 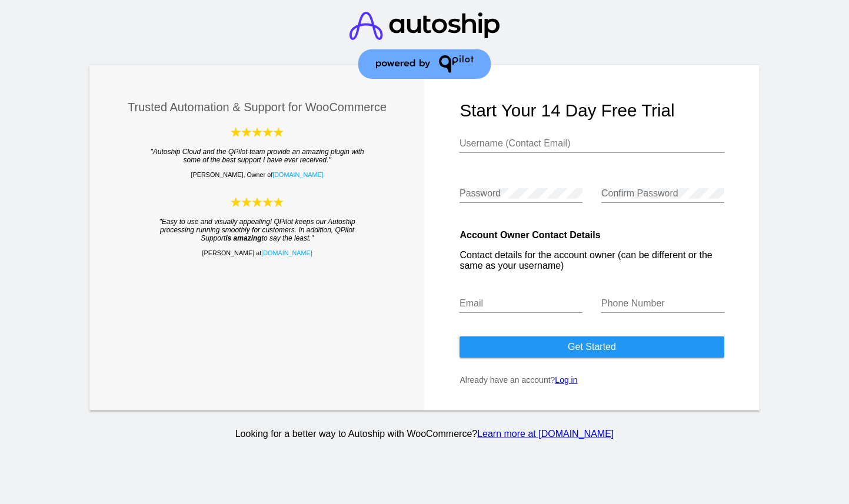 What do you see at coordinates (424, 434) in the screenshot?
I see `p: Looking for a better way to Autoship with WooCommerce?` at bounding box center [424, 434].